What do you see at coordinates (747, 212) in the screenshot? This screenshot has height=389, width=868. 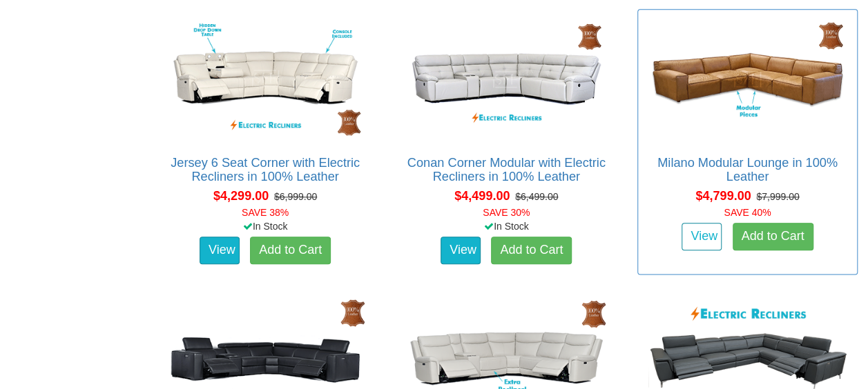 I see `font: SAVE 40%` at bounding box center [747, 212].